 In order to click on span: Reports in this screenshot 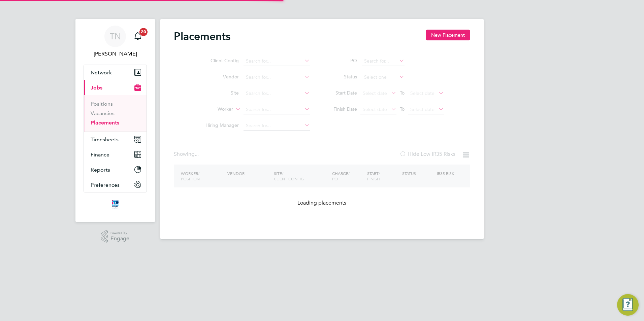, I will do `click(100, 170)`.